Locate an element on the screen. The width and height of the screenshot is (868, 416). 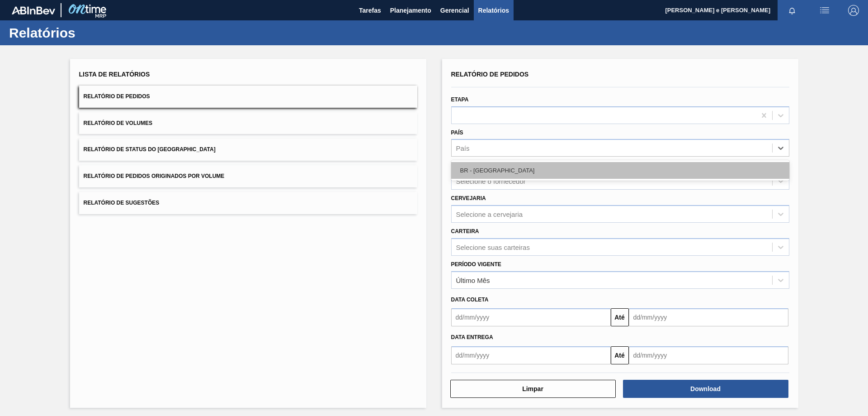
button: Relatório de Sugestões is located at coordinates (248, 203).